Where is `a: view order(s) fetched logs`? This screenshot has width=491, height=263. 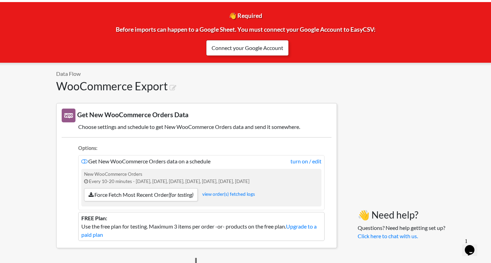
a: view order(s) fetched logs is located at coordinates (228, 194).